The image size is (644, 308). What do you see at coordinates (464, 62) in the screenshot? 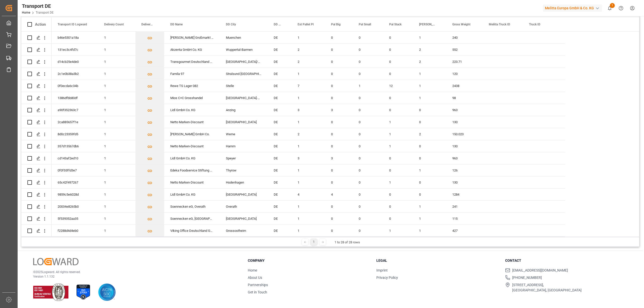
I see `div: 223.71` at bounding box center [464, 62].